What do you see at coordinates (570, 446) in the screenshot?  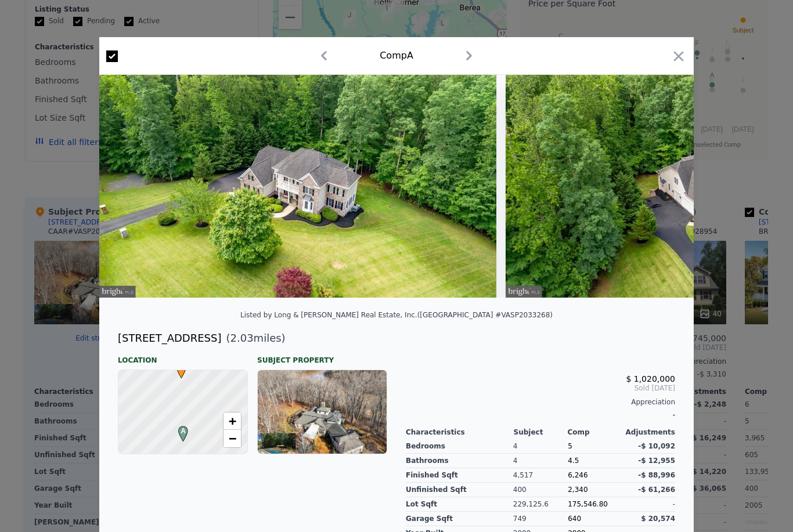 I see `span: 5` at bounding box center [570, 446].